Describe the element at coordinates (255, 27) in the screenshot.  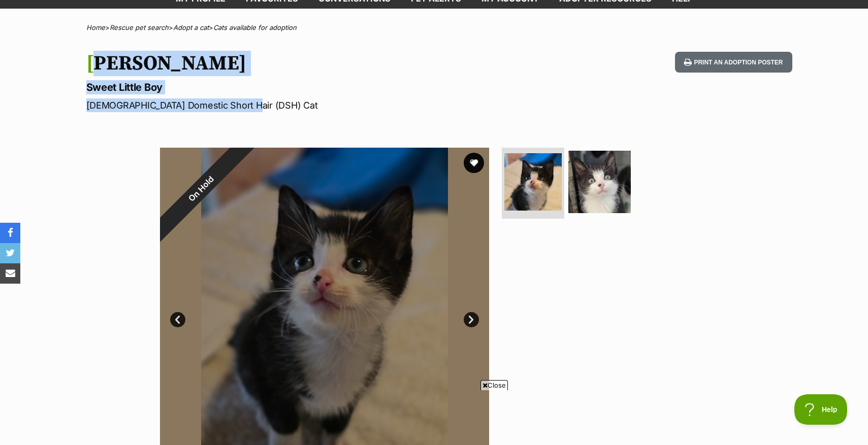
I see `a: Cats available for adoption` at that location.